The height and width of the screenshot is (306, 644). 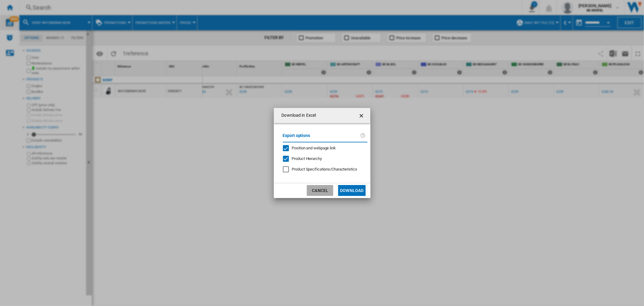 I want to click on span: Product Specifications/Characteristics, so click(x=325, y=169).